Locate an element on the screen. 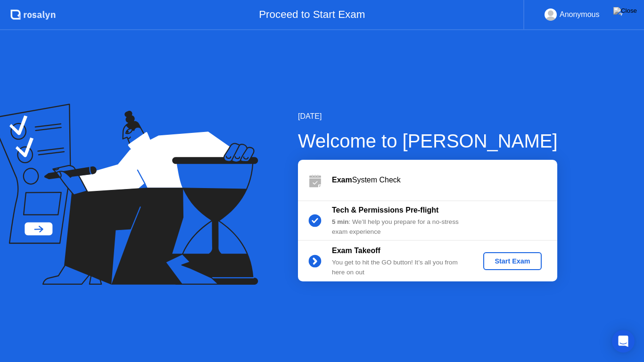 This screenshot has height=362, width=644. b: Exam is located at coordinates (342, 180).